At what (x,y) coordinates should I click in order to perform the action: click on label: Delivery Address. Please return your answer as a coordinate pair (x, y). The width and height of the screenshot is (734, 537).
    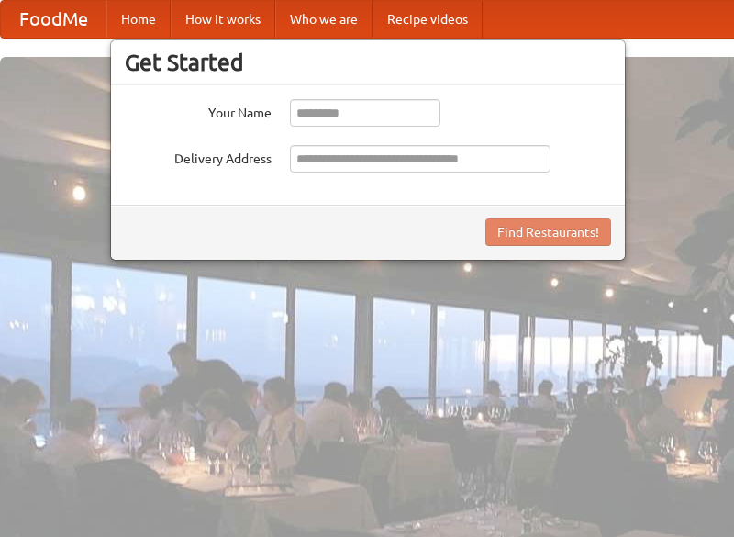
    Looking at the image, I should click on (198, 156).